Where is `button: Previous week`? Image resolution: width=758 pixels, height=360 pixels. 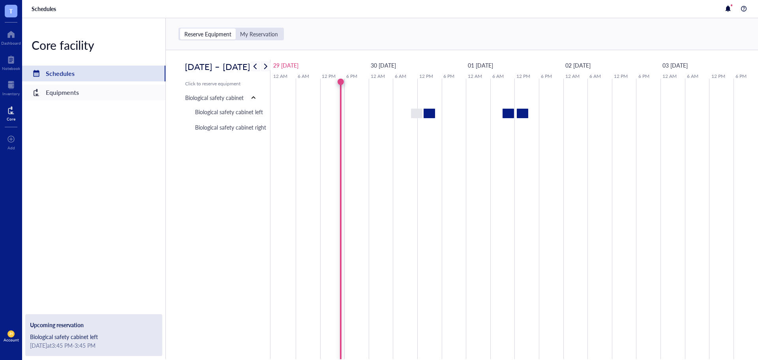
button: Previous week is located at coordinates (255, 66).